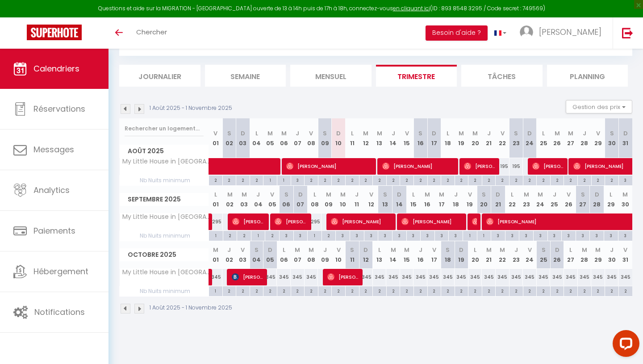  Describe the element at coordinates (598, 138) in the screenshot. I see `th: 29` at that location.